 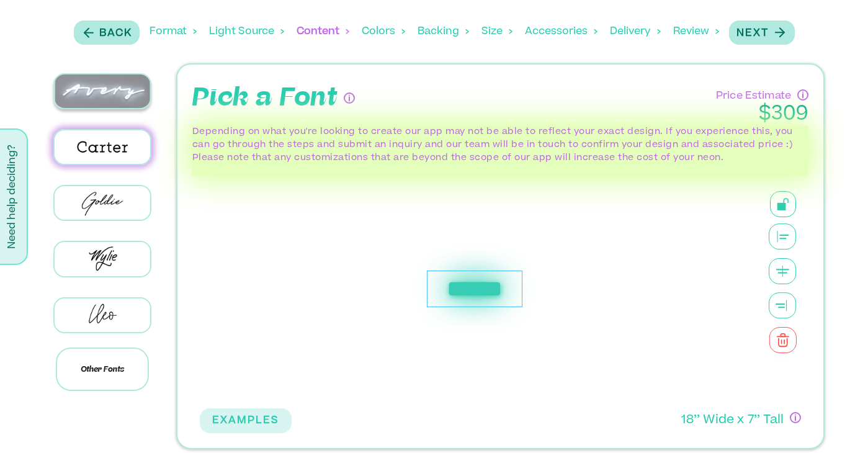 I want to click on img: Wylie, so click(x=102, y=259).